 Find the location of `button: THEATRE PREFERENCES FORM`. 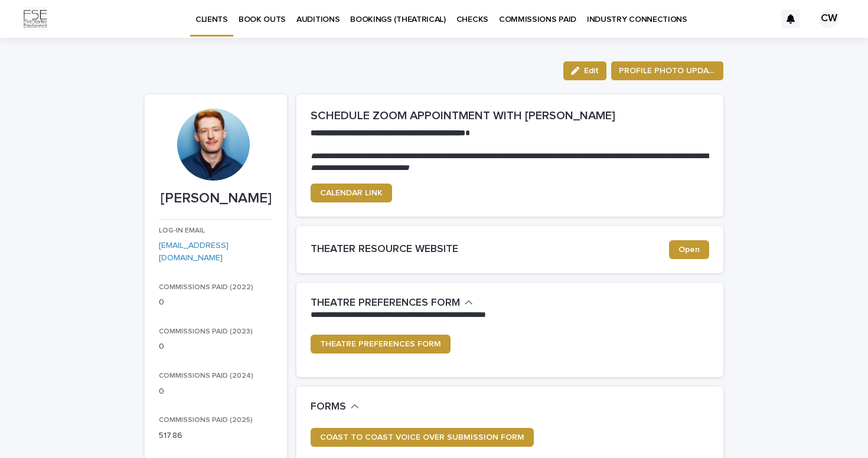

button: THEATRE PREFERENCES FORM is located at coordinates (392, 303).